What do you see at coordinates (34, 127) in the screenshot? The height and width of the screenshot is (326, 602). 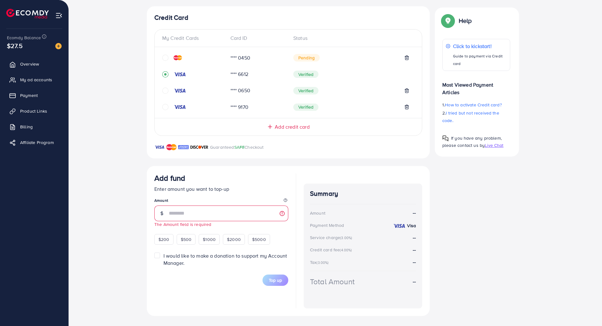 I see `a: Billing` at bounding box center [34, 127].